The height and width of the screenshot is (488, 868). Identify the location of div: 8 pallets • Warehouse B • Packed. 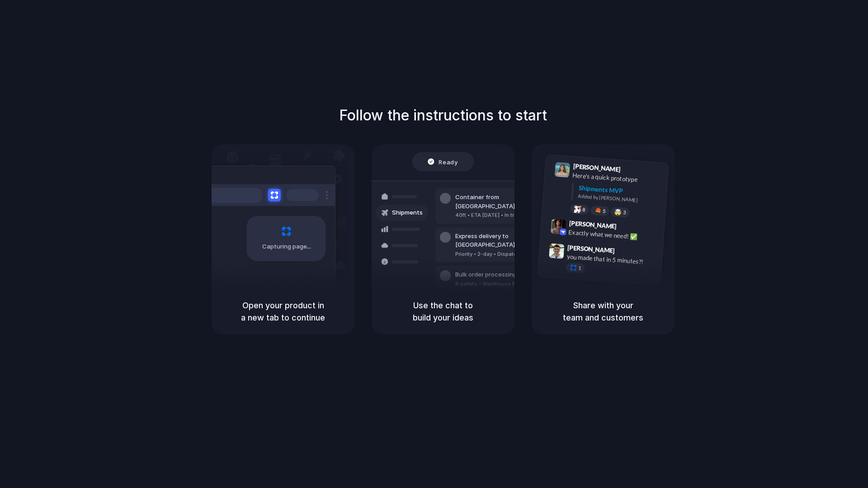
(497, 284).